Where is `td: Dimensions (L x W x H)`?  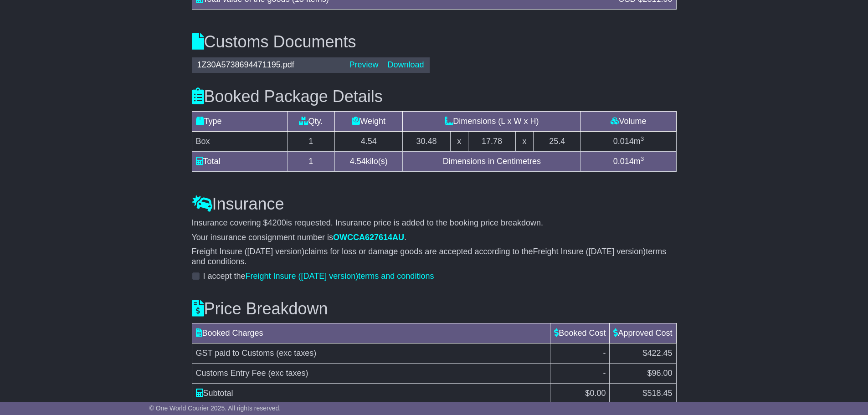 td: Dimensions (L x W x H) is located at coordinates (491, 121).